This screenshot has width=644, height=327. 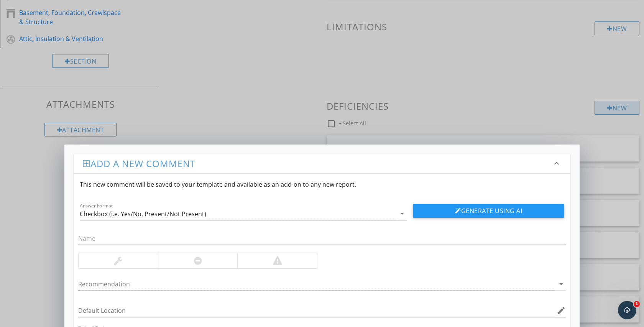 What do you see at coordinates (316, 310) in the screenshot?
I see `input: Default Location` at bounding box center [316, 310].